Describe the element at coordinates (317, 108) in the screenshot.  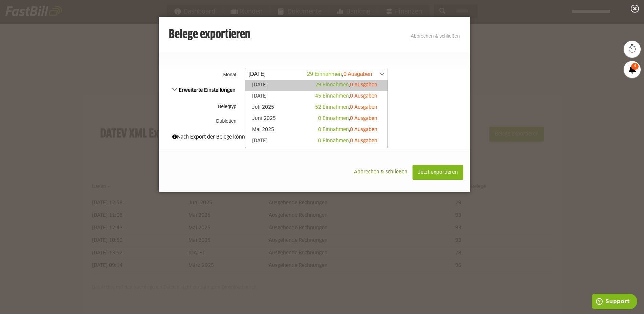
I see `a: Juli 2025` at that location.